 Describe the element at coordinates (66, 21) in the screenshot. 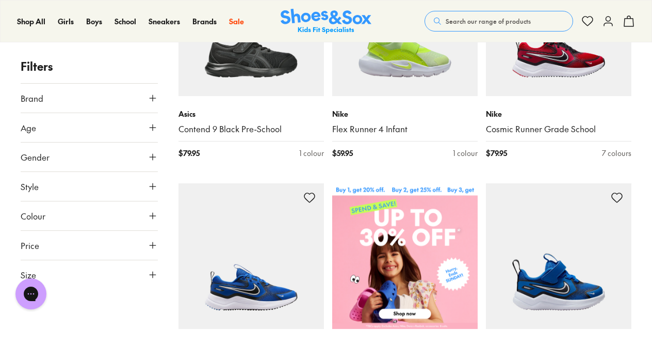

I see `a: Girls` at that location.